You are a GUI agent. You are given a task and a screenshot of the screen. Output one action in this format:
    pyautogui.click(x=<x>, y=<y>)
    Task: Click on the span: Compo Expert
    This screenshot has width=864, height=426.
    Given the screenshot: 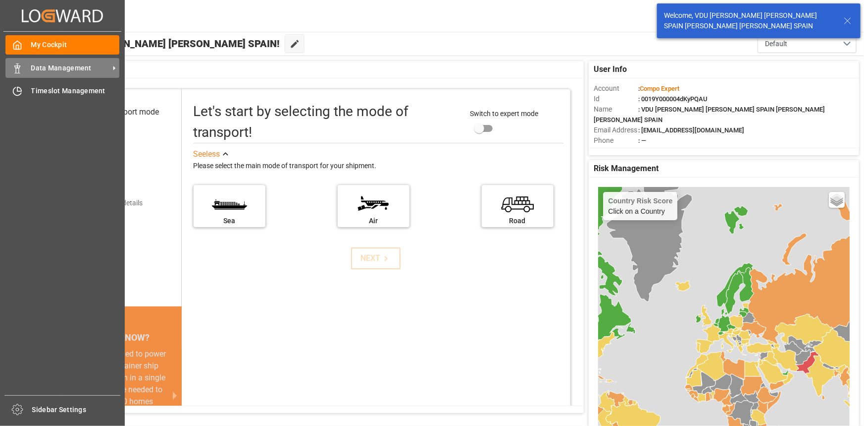 What is the action you would take?
    pyautogui.click(x=660, y=88)
    